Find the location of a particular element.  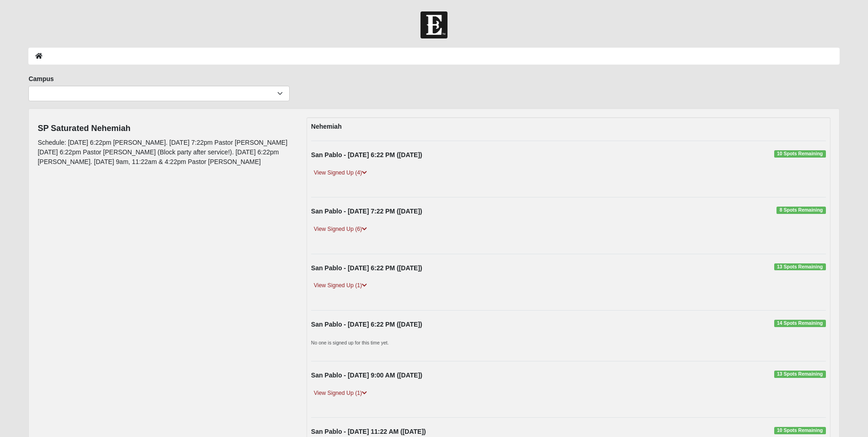

h4: SP Saturated Nehemiah is located at coordinates (165, 129).